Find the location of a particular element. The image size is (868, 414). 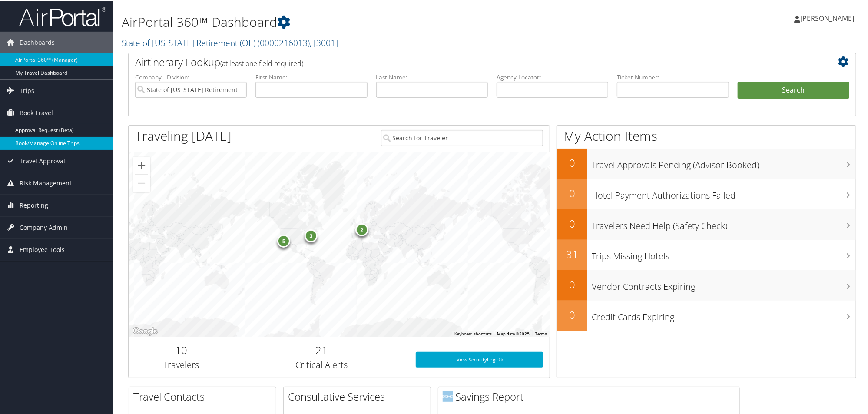

img: airportal-logo.png is located at coordinates (63, 16).